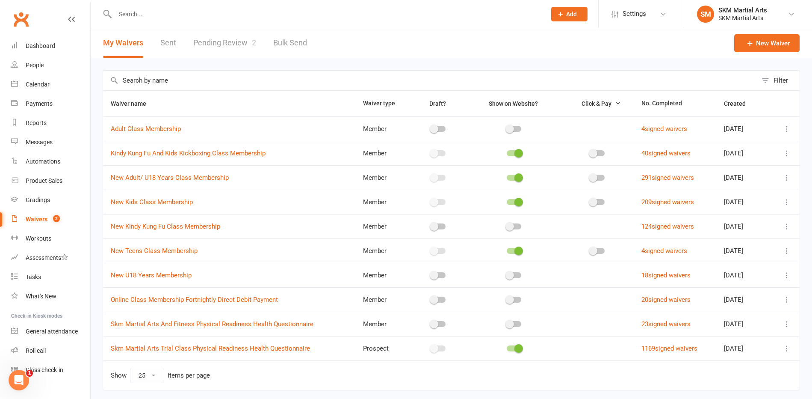 Image resolution: width=812 pixels, height=399 pixels. What do you see at coordinates (438, 104) in the screenshot?
I see `span: Draft?` at bounding box center [438, 104].